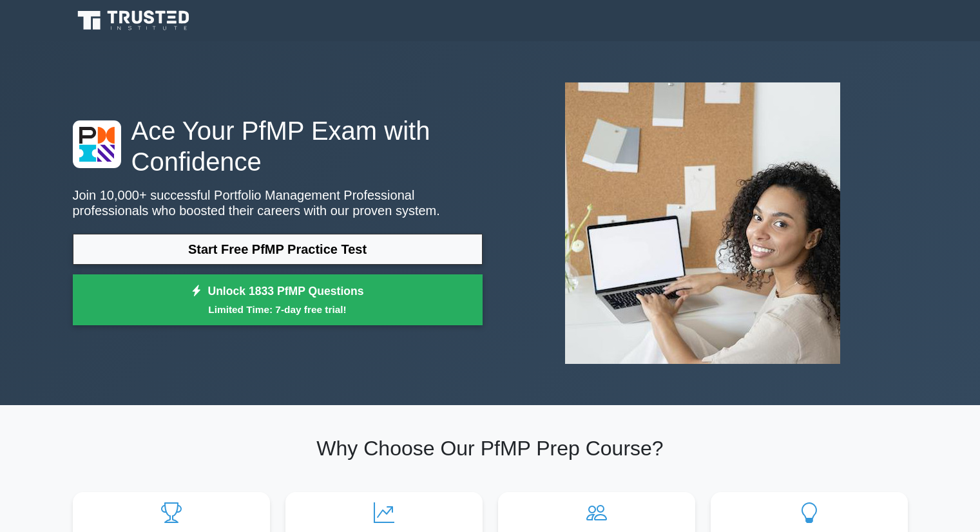 This screenshot has height=532, width=980. I want to click on small: Limited Time: 7-day free trial!, so click(277, 309).